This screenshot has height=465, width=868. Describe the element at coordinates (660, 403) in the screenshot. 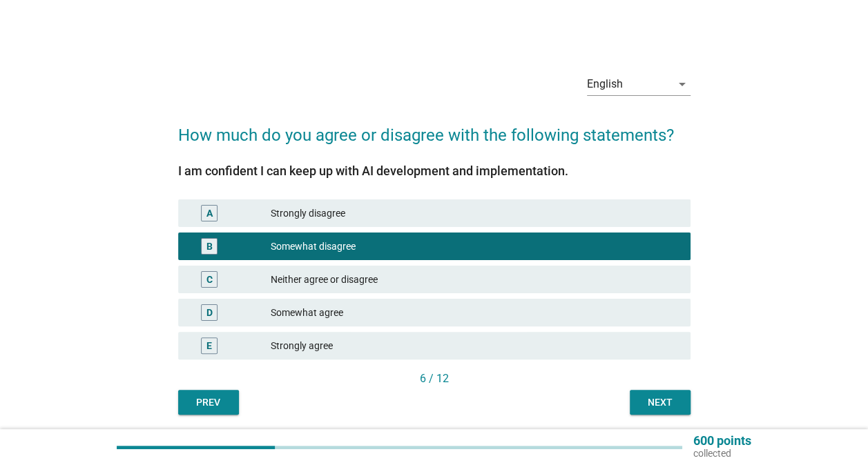

I see `button: Next` at that location.